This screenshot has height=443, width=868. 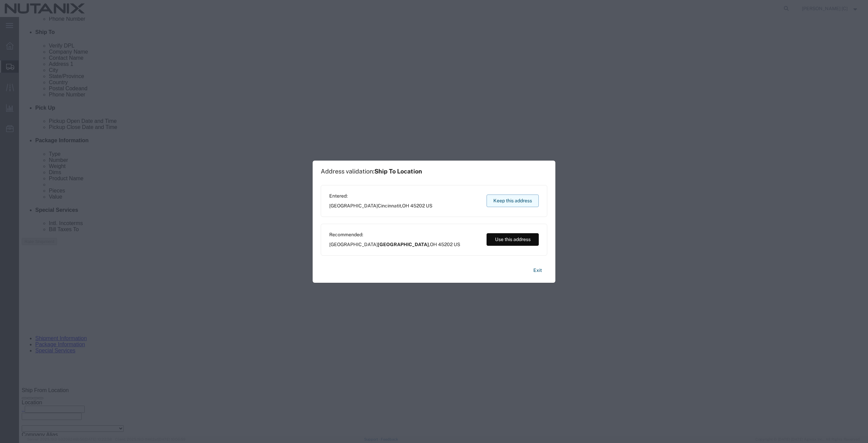 I want to click on span: Ship To Location, so click(x=398, y=171).